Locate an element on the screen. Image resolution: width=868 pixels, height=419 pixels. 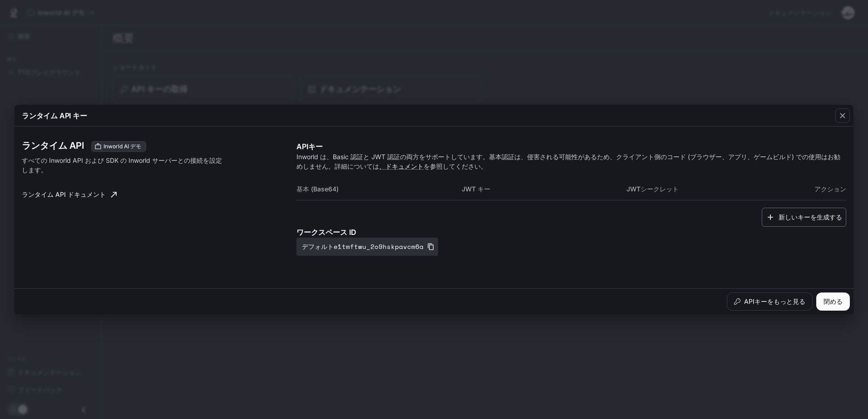
font: 新しいキーを生成する is located at coordinates (810, 217).